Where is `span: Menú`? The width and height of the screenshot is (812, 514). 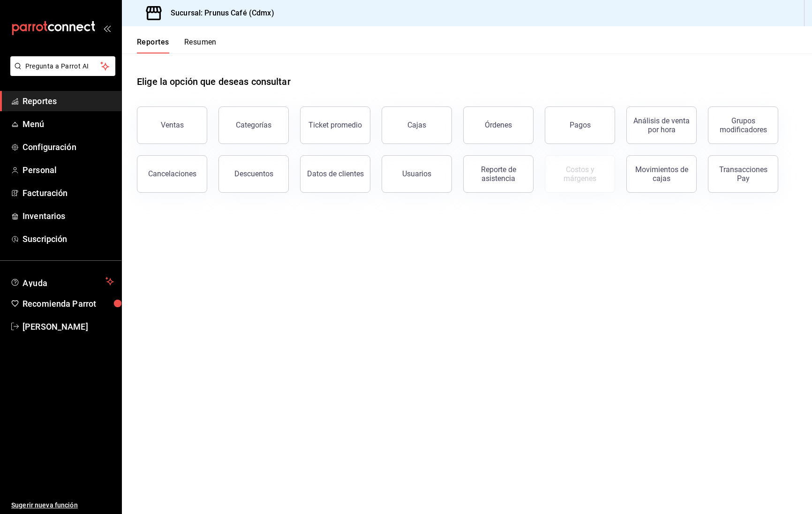 span: Menú is located at coordinates (68, 124).